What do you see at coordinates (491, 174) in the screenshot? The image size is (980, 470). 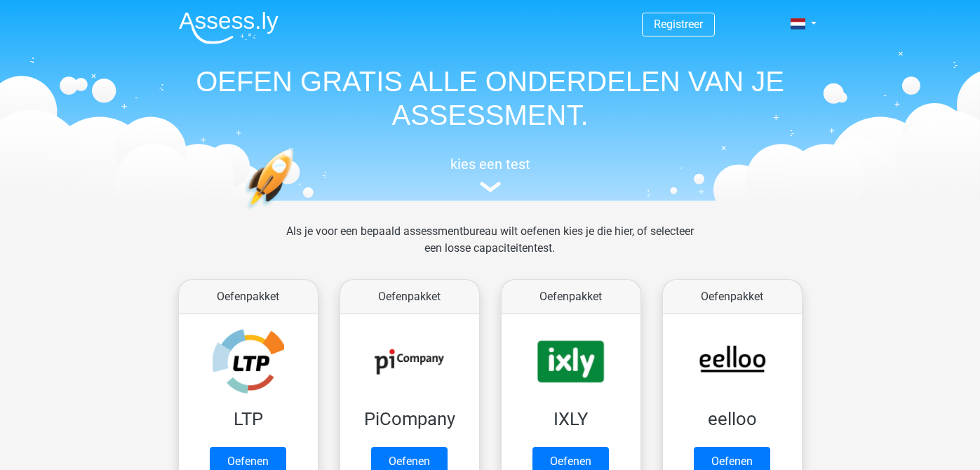 I see `a: kies een test` at bounding box center [491, 174].